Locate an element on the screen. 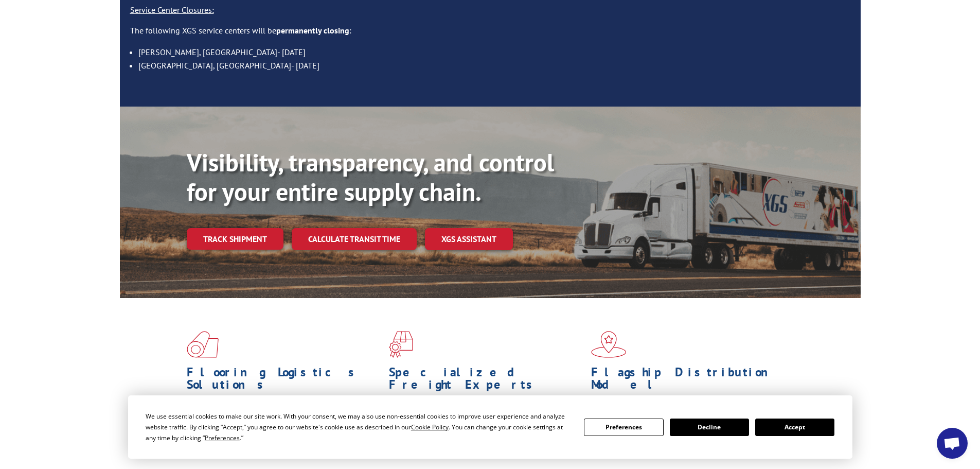 This screenshot has height=469, width=980. h1: Flooring Logistics Solutions is located at coordinates (284, 381).